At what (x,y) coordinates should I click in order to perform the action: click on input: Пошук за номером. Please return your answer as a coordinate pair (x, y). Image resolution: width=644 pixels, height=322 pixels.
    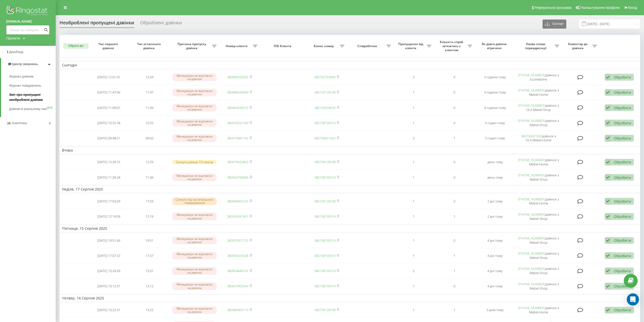
    Looking at the image, I should click on (28, 30).